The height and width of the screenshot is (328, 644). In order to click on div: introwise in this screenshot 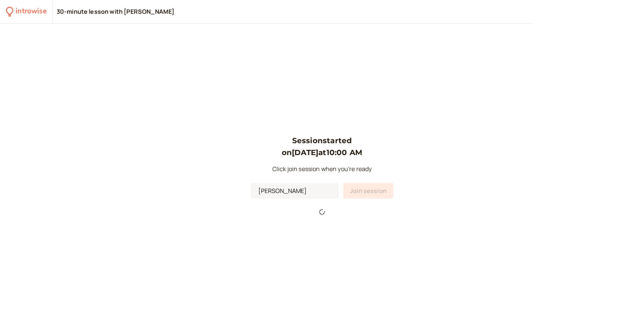, I will do `click(31, 11)`.